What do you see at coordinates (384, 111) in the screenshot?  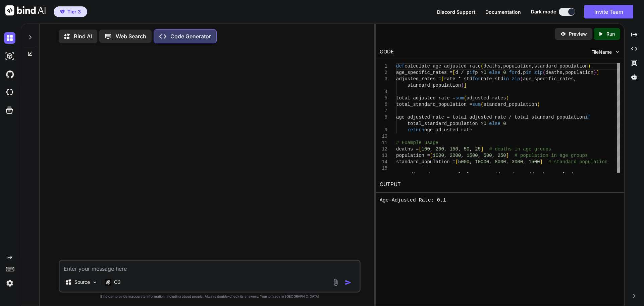 I see `div: 7` at bounding box center [384, 111].